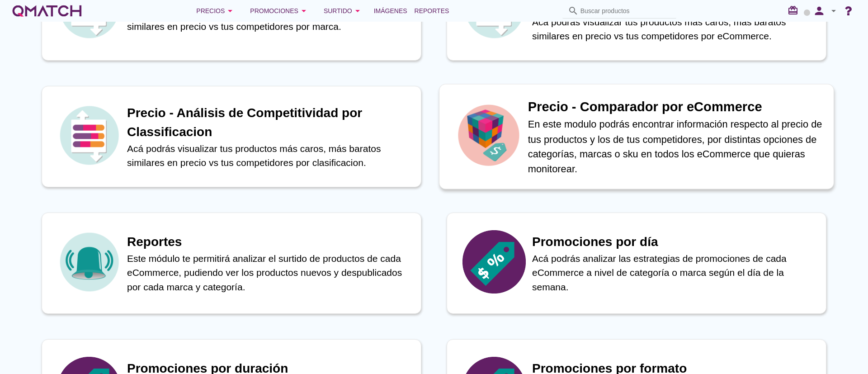  Describe the element at coordinates (637, 263) in the screenshot. I see `a: iconPromociones por díaAcá podrás analizar las estrategias de promociones de cada eCommerce a niv...` at that location.